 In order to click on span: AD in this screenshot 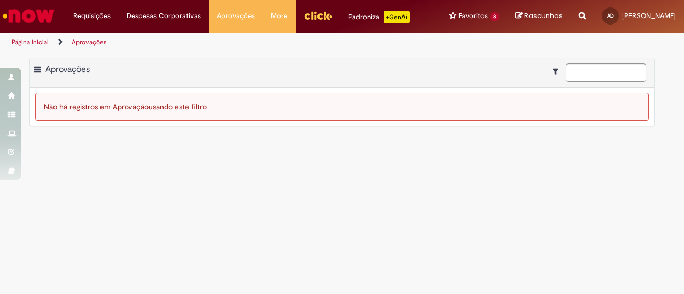, I will do `click(610, 15)`.